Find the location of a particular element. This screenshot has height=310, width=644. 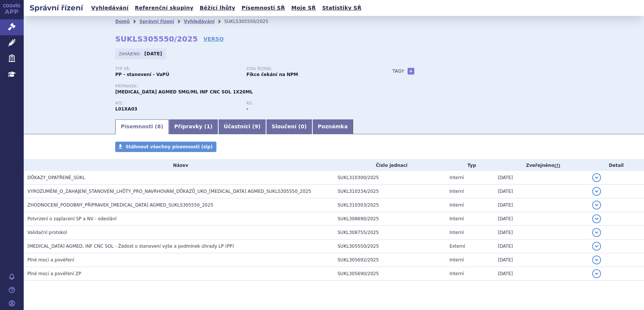

td: SUKL305550/2025 is located at coordinates (390, 246).